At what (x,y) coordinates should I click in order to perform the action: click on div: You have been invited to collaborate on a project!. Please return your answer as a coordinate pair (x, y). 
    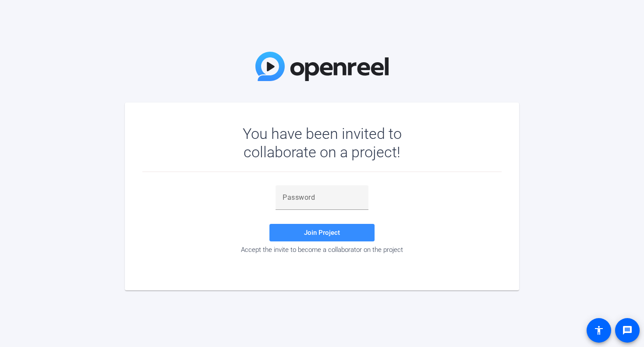
    Looking at the image, I should click on (322, 143).